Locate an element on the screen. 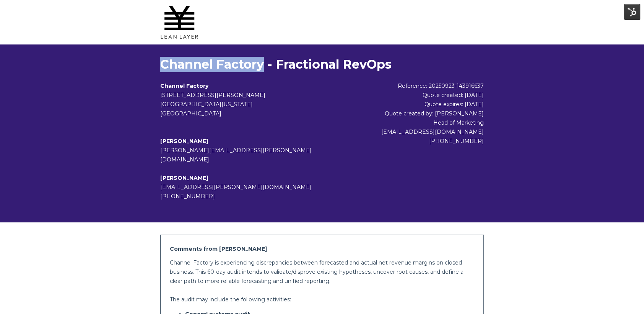 The height and width of the screenshot is (314, 644). h1: Channel Factory - Fractional RevOps is located at coordinates (322, 64).